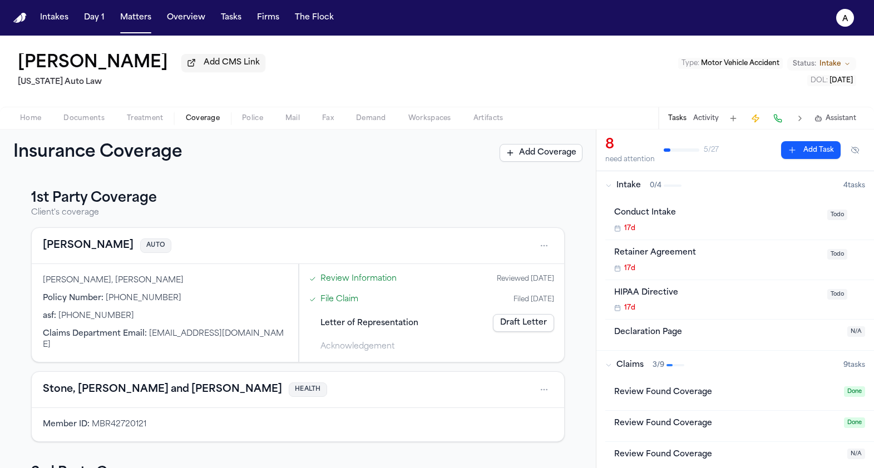 The width and height of the screenshot is (874, 468). Describe the element at coordinates (735, 365) in the screenshot. I see `button: Claims3/99tasks` at that location.